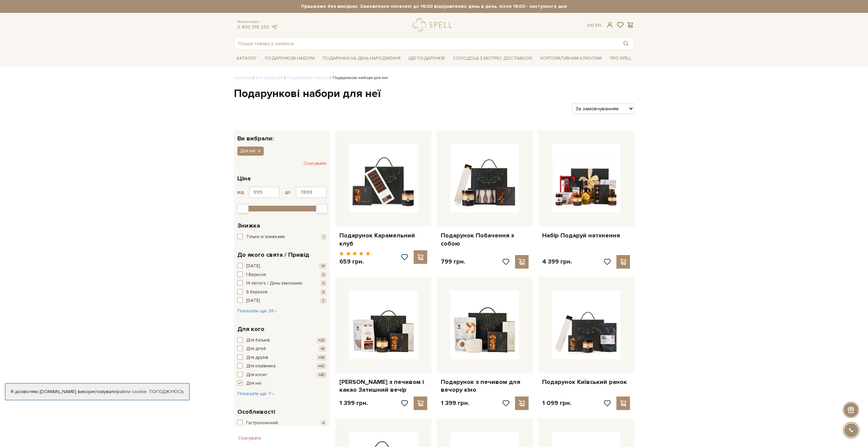 This screenshot has width=868, height=447. I want to click on button: Для колег +40, so click(282, 375).